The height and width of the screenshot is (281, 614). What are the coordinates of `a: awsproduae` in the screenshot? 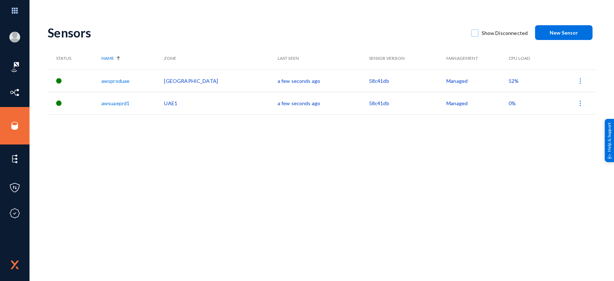 It's located at (116, 81).